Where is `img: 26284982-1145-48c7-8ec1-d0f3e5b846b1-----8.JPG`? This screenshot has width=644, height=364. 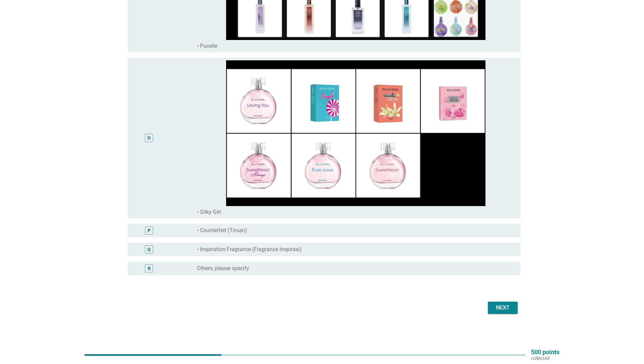
img: 26284982-1145-48c7-8ec1-d0f3e5b846b1-----8.JPG is located at coordinates (356, 134).